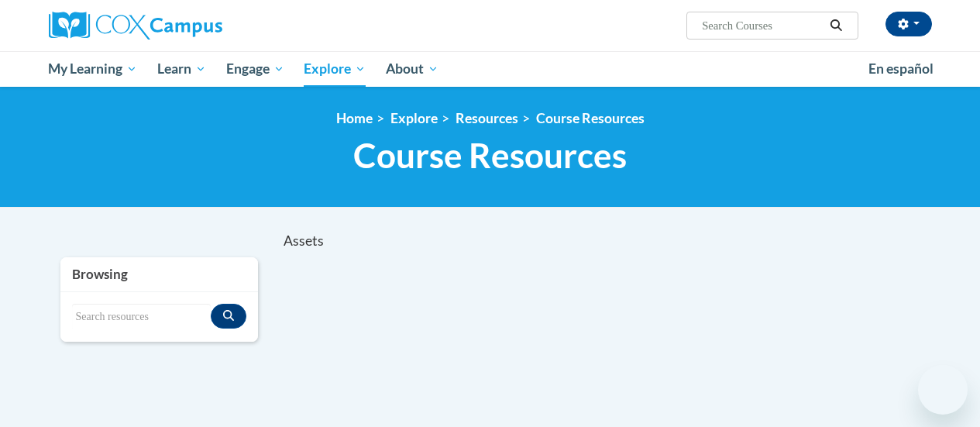 Image resolution: width=980 pixels, height=427 pixels. I want to click on span: Learn, so click(182, 69).